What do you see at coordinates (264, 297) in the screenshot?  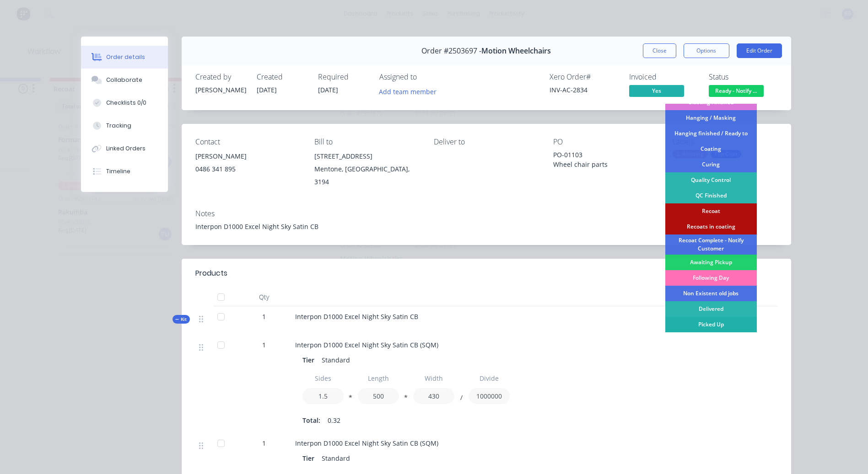 I see `div: Qty` at bounding box center [264, 297].